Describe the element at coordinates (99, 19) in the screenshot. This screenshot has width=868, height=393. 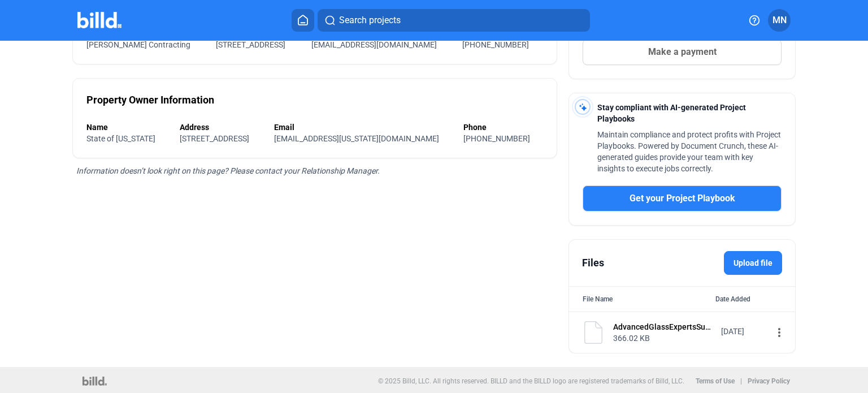
I see `img: Billd Company Logo` at that location.